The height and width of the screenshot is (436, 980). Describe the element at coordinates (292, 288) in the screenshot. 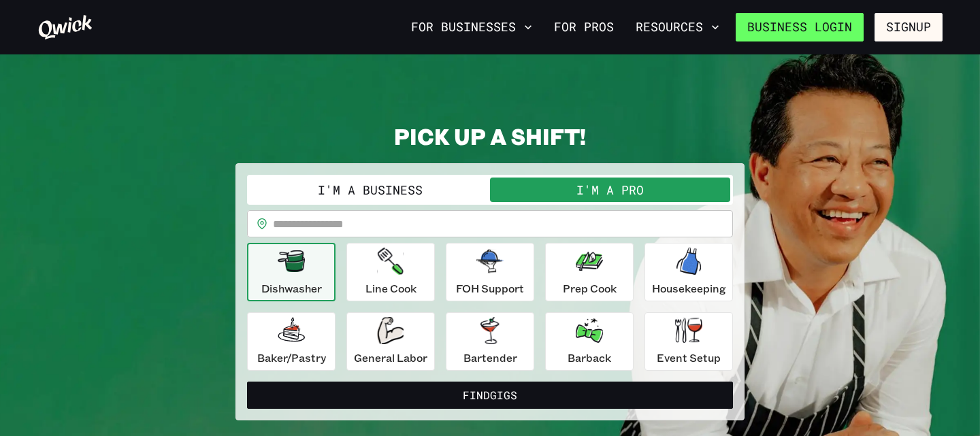

I see `p: Dishwasher` at that location.